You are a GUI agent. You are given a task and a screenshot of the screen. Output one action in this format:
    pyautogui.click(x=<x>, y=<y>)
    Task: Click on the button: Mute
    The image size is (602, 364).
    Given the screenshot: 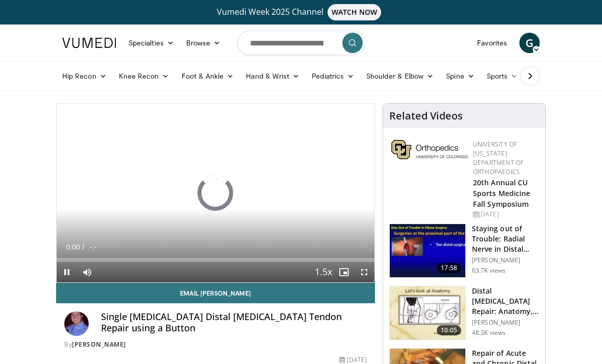 What is the action you would take?
    pyautogui.click(x=87, y=272)
    